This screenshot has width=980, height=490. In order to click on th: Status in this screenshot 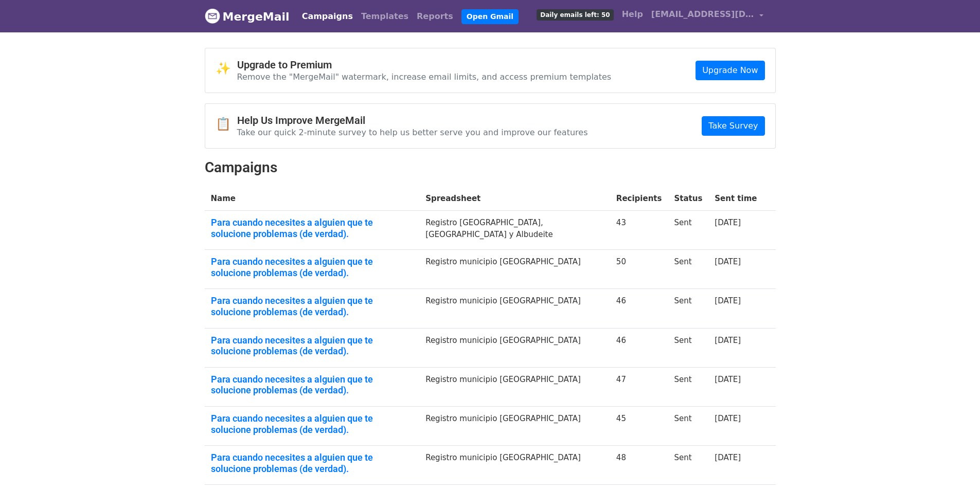, I will do `click(688, 198)`.